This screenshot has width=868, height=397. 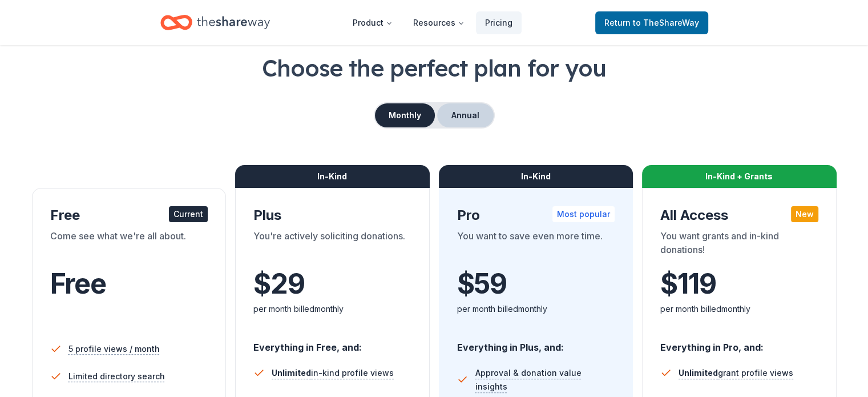 I want to click on span: Return, so click(x=652, y=23).